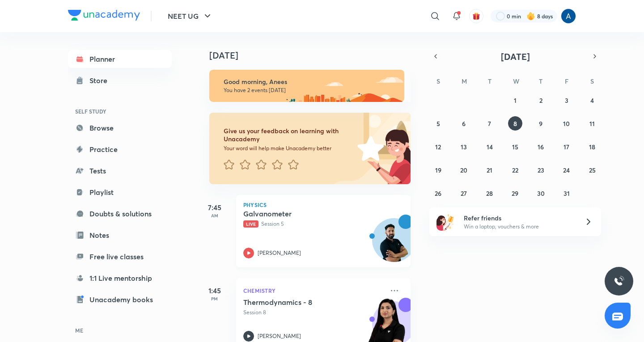  I want to click on abbr: October 14, 2025, so click(490, 147).